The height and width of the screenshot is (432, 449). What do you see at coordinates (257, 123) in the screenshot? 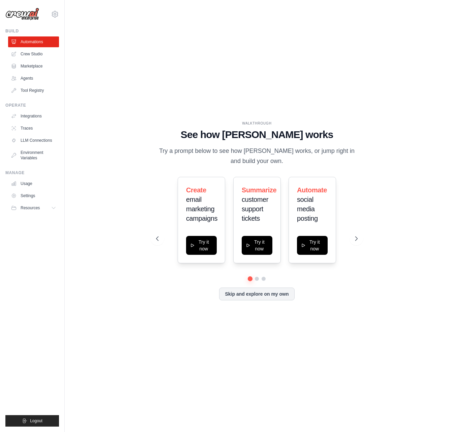
I see `div: WALKTHROUGH` at bounding box center [257, 123].